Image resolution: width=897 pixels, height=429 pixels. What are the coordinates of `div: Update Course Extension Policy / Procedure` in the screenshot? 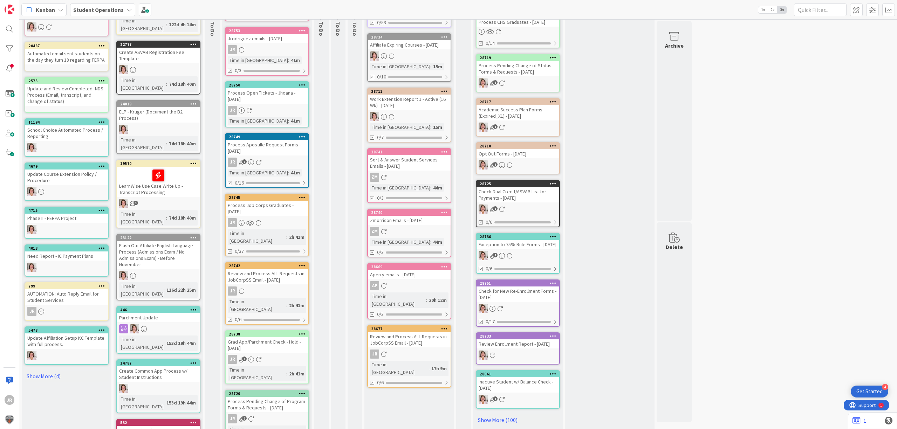 It's located at (67, 177).